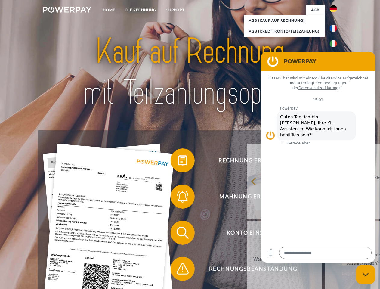 This screenshot has height=289, width=380. Describe the element at coordinates (60, 36) in the screenshot. I see `a: Datenschutzerklärung(wird in einer neuen Registerkarte geöffnet)` at that location.